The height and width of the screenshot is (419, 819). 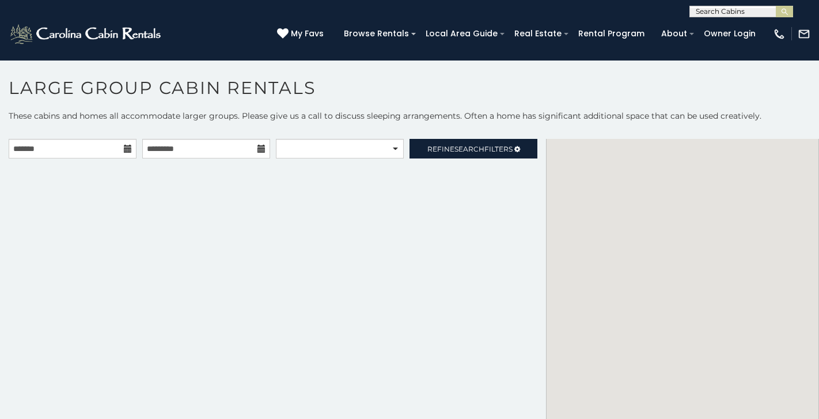 I want to click on img: White-1-2.png, so click(x=86, y=34).